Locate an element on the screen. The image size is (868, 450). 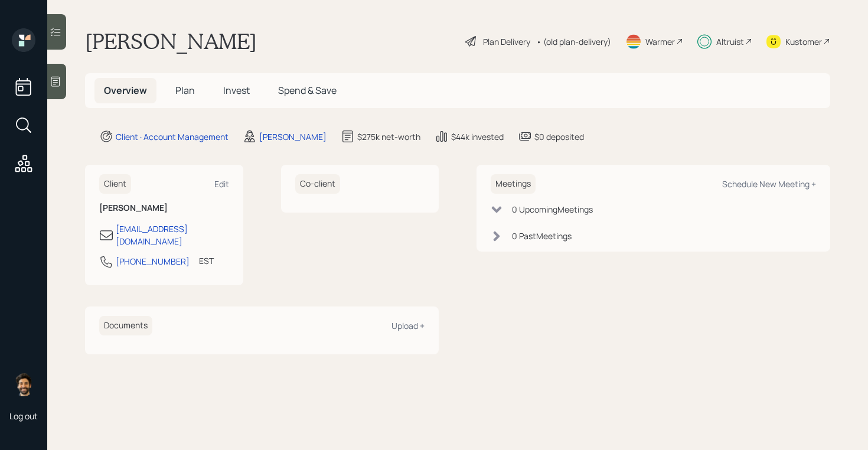
div: Altruist is located at coordinates (730, 41).